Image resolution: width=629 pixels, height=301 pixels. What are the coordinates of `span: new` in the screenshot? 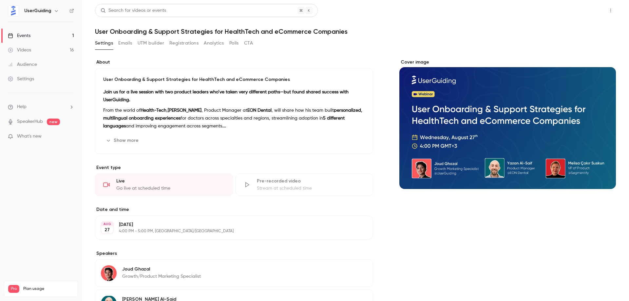 It's located at (53, 122).